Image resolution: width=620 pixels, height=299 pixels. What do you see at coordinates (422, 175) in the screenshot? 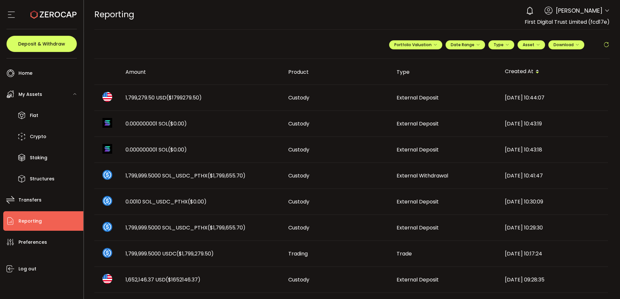
I see `span: External Withdrawal` at bounding box center [422, 175].